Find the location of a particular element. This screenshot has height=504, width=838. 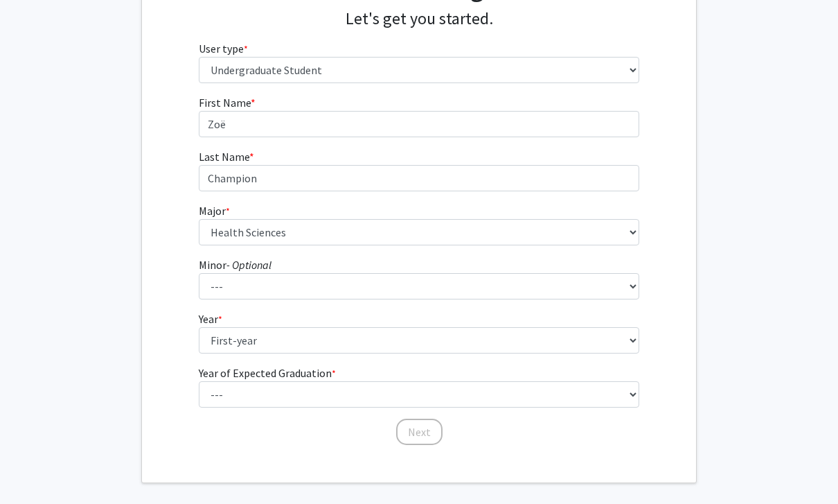

label: Year is located at coordinates (211, 319).